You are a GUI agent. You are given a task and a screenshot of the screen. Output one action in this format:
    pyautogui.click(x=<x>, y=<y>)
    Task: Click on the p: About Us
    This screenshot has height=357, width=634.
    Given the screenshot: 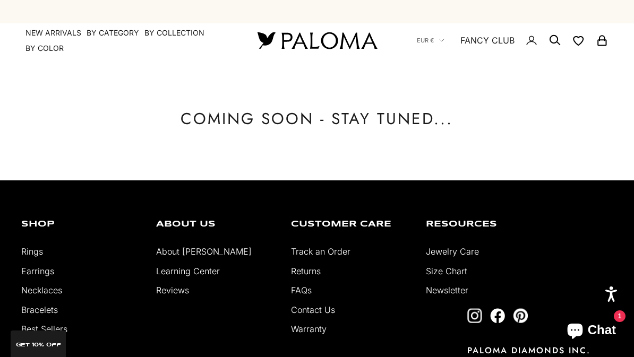 What is the action you would take?
    pyautogui.click(x=215, y=224)
    